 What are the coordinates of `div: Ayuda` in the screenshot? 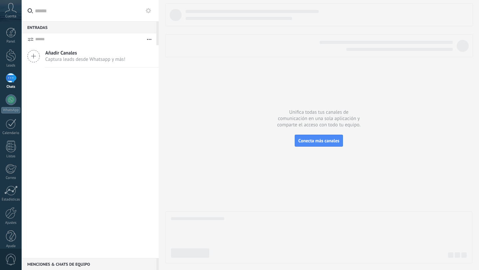 It's located at (11, 246).